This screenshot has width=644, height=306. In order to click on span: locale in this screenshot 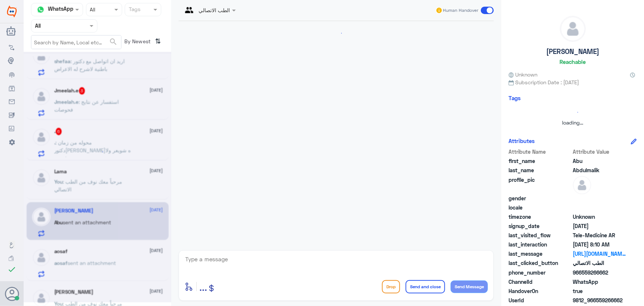, I will do `click(539, 207)`.